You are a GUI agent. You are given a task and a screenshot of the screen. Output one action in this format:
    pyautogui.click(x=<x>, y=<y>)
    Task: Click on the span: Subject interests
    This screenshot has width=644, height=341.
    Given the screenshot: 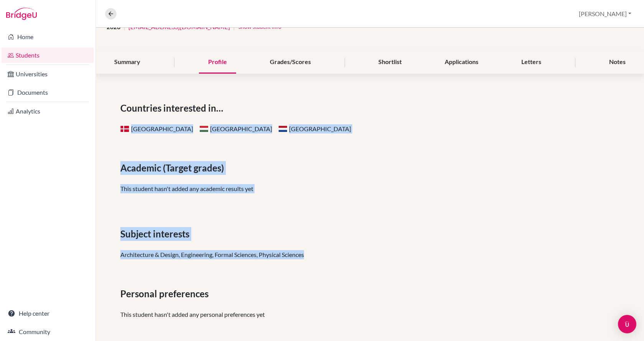 What is the action you would take?
    pyautogui.click(x=156, y=234)
    